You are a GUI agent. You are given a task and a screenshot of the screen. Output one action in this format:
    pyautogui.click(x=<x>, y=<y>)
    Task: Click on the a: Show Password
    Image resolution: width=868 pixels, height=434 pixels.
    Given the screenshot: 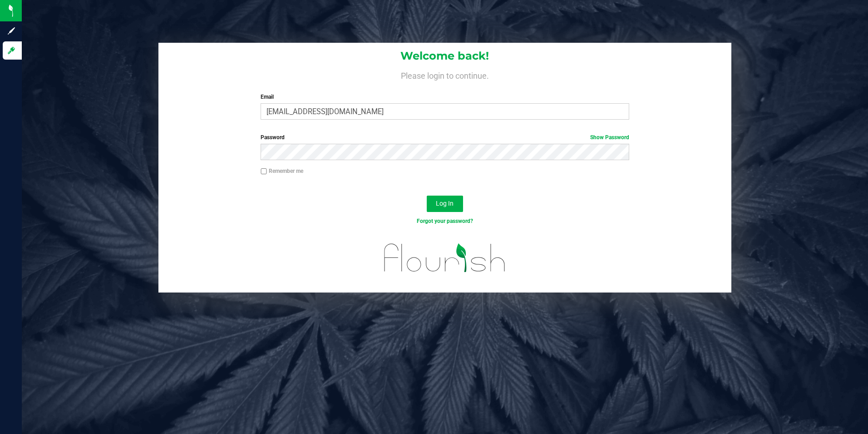 What is the action you would take?
    pyautogui.click(x=610, y=138)
    